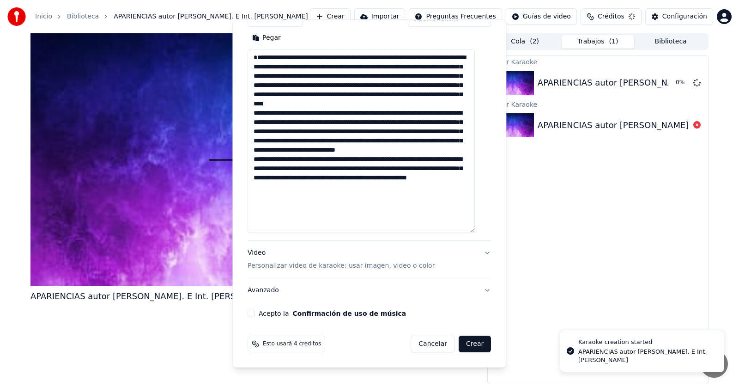 This screenshot has height=387, width=739. I want to click on button: Cancelar, so click(433, 344).